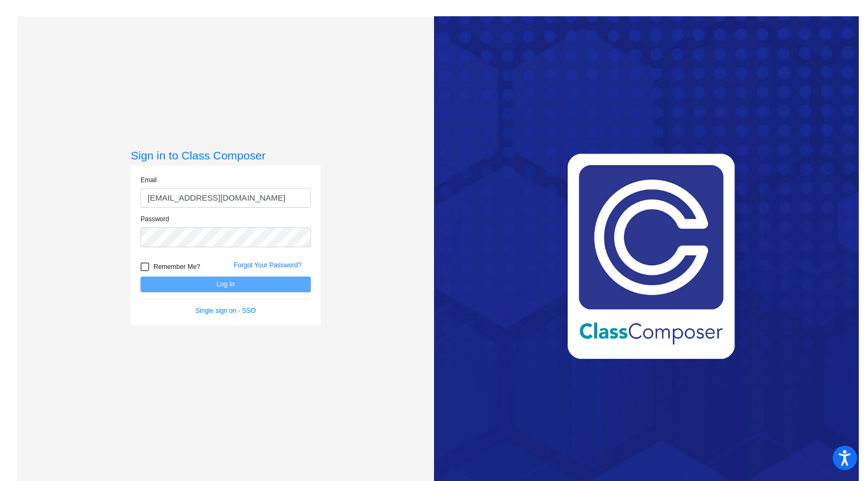  What do you see at coordinates (268, 265) in the screenshot?
I see `a: Forgot Your Password?` at bounding box center [268, 265].